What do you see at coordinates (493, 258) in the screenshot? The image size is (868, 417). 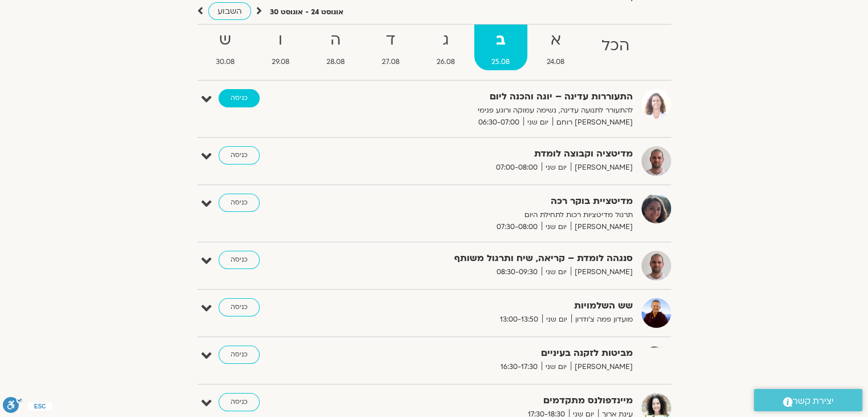 I see `strong: סנגהה לומדת – קריאה, שיח ותרגול משותף` at bounding box center [493, 258].